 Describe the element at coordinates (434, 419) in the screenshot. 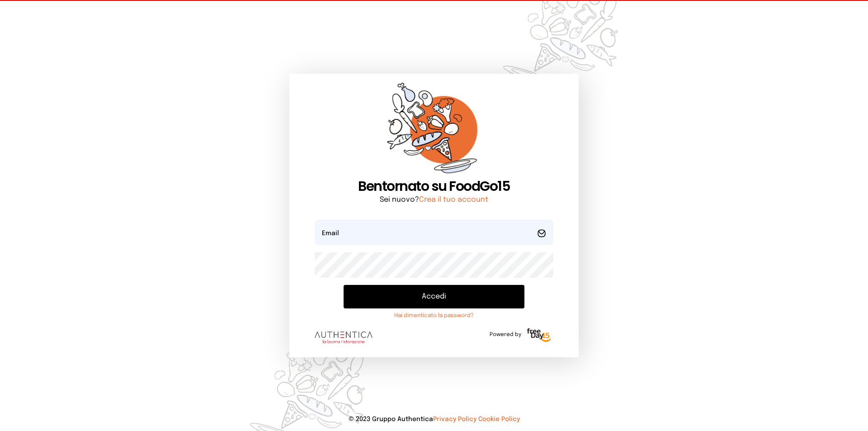

I see `p: © 2023 Gruppo Authentica` at that location.